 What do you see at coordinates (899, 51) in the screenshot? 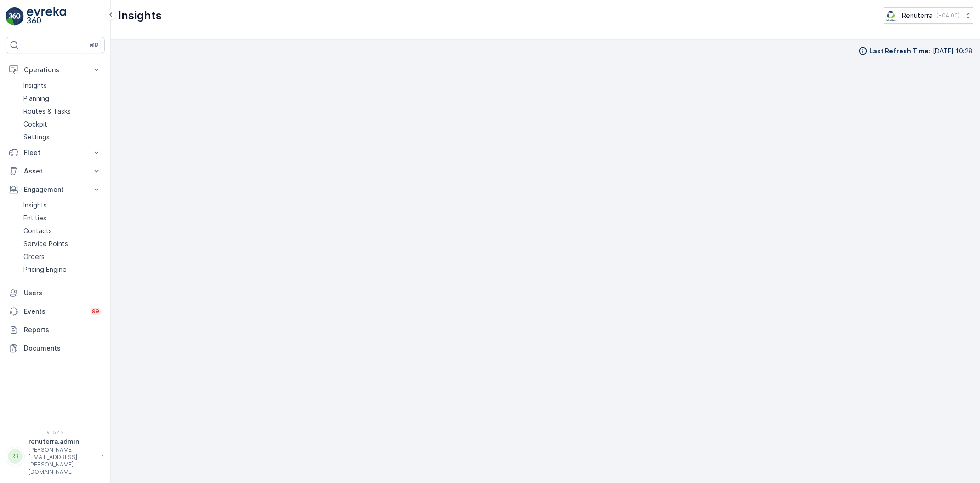
I see `p: Last Refresh Time :` at bounding box center [899, 51].